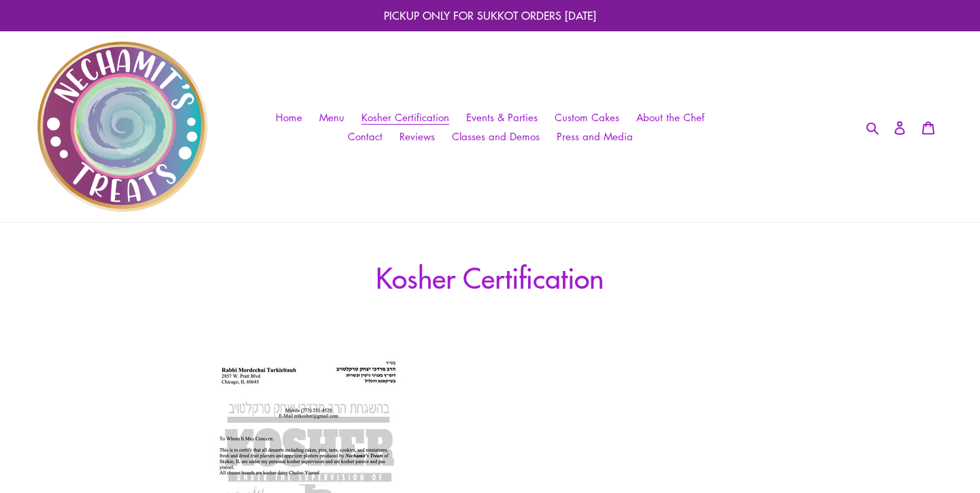 Image resolution: width=980 pixels, height=493 pixels. What do you see at coordinates (495, 136) in the screenshot?
I see `span: Classes and Demos` at bounding box center [495, 136].